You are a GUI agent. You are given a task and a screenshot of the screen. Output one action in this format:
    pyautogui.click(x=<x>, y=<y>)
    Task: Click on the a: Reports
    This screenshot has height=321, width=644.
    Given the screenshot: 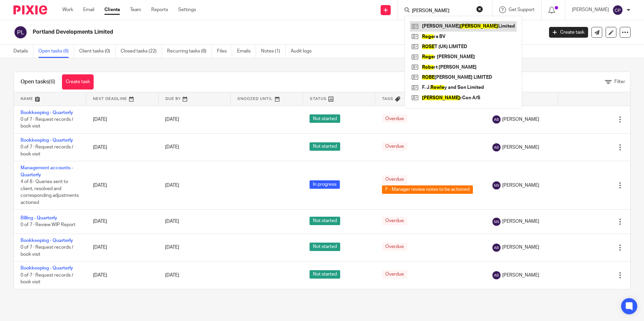 What is the action you would take?
    pyautogui.click(x=160, y=10)
    